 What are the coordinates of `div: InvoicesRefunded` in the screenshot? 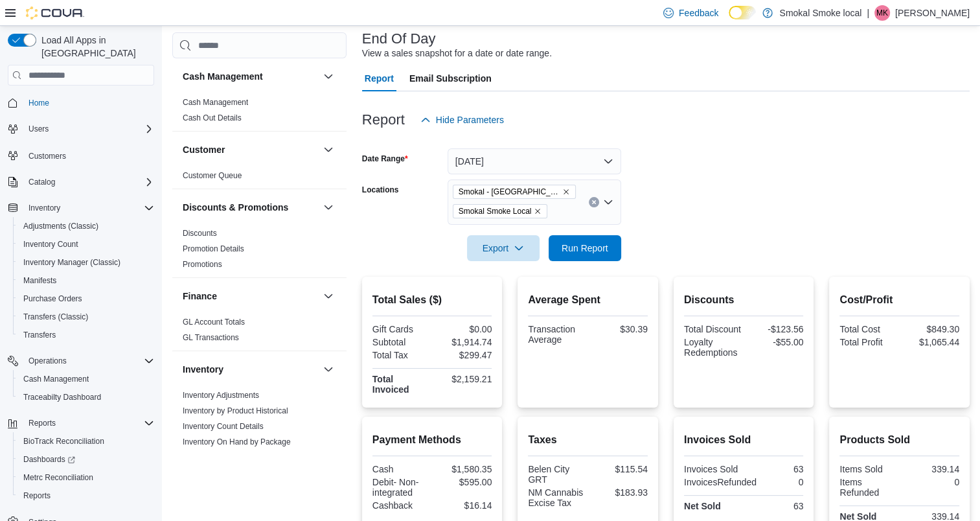 It's located at (721, 482).